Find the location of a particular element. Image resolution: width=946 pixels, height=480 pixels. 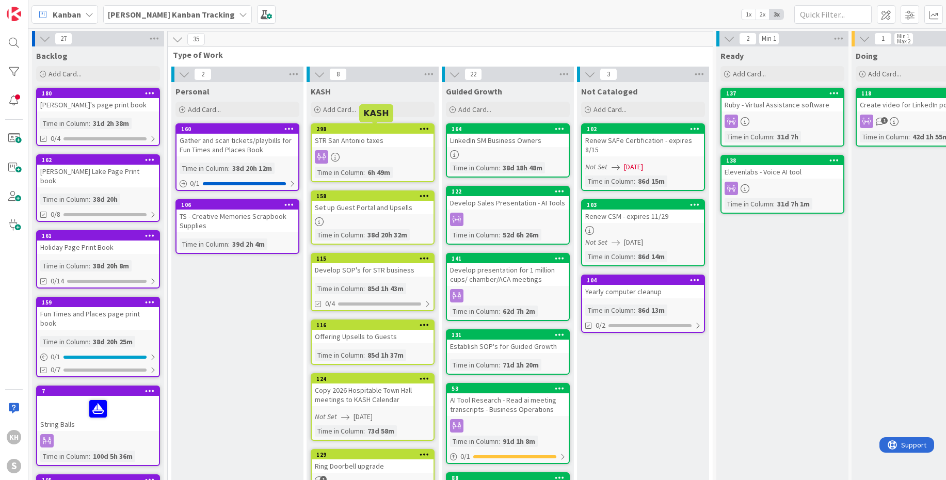

div: 86d 13m is located at coordinates (651, 310).